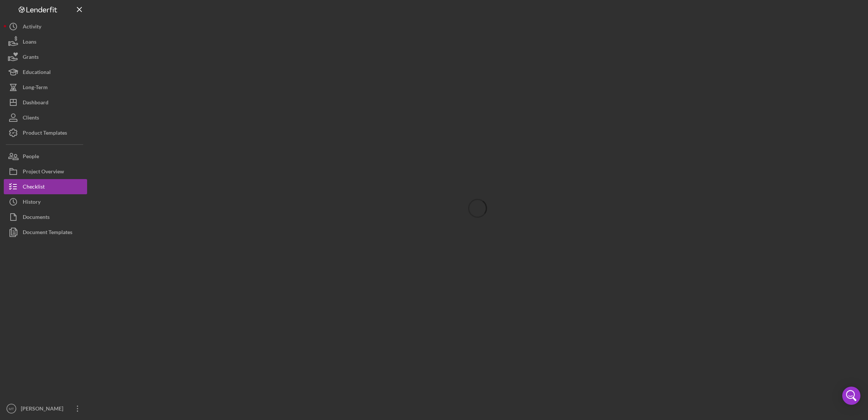 Image resolution: width=868 pixels, height=420 pixels. Describe the element at coordinates (43, 172) in the screenshot. I see `div: Project Overview` at that location.